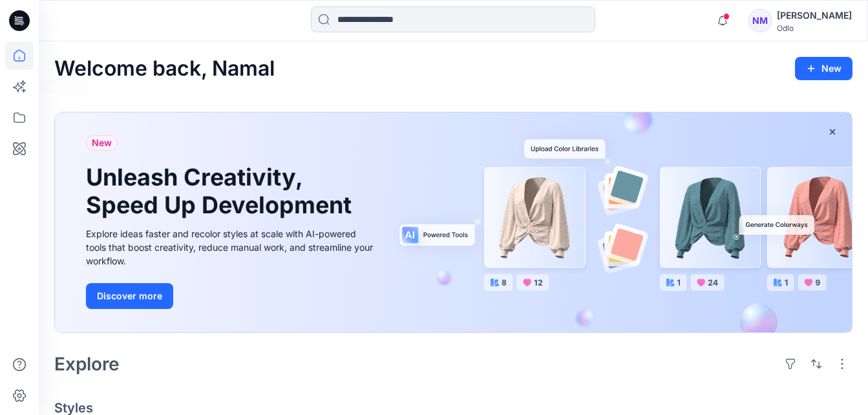  I want to click on h2: Welcome back, Namal, so click(164, 69).